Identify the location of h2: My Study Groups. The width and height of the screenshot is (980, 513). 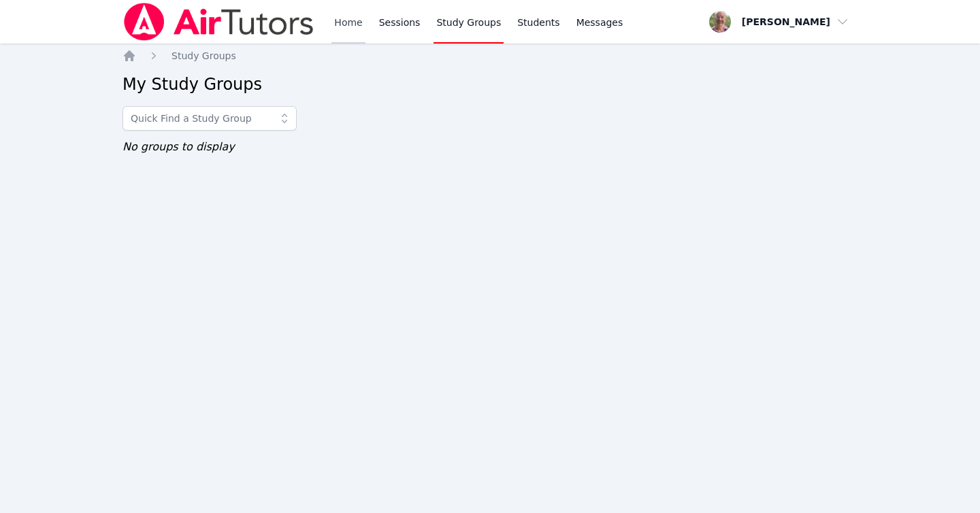
(490, 85).